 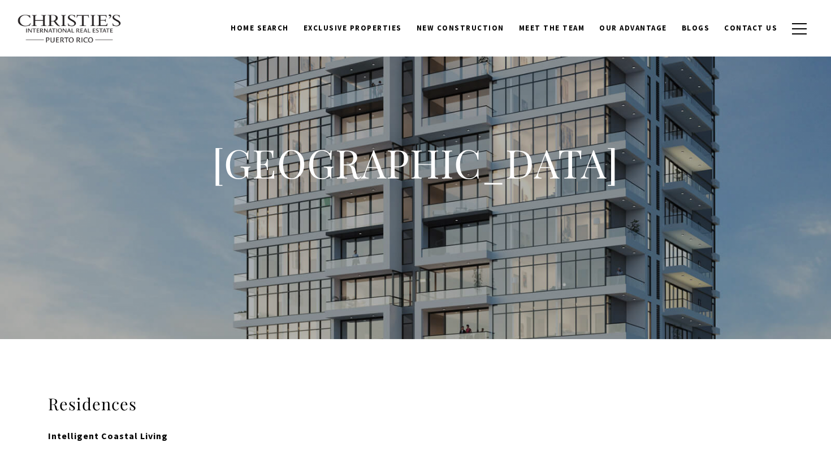 I want to click on a: Home Search, so click(x=259, y=28).